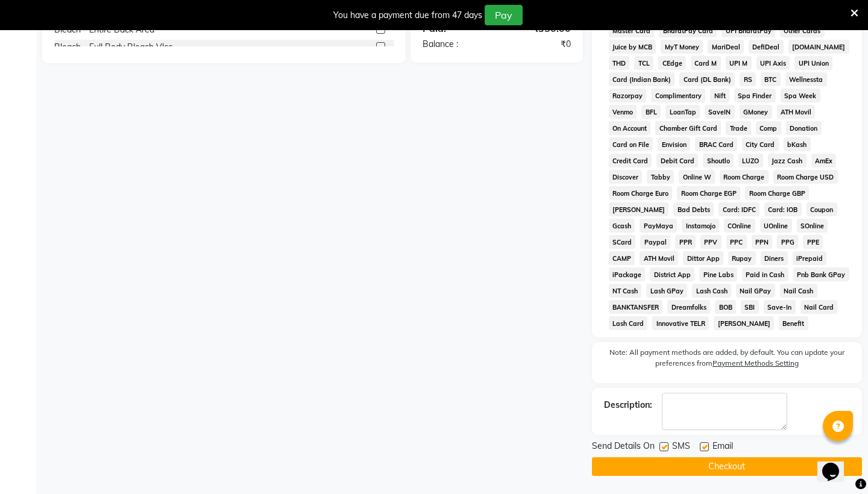  I want to click on span: Nail Card, so click(819, 306).